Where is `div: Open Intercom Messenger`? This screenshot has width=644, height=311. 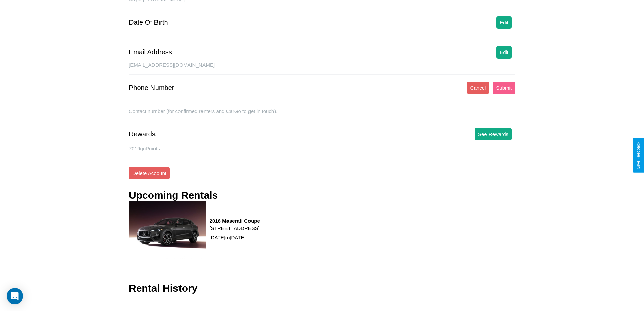
div: Open Intercom Messenger is located at coordinates (15, 296).